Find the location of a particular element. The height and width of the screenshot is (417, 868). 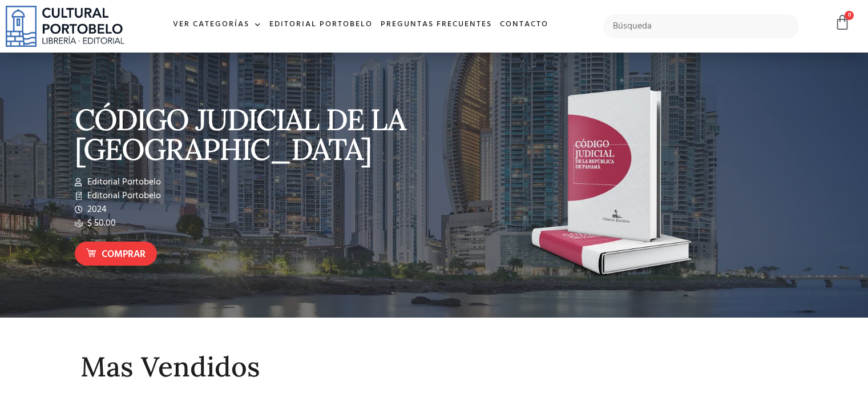

input: Búsqueda is located at coordinates (701, 26).